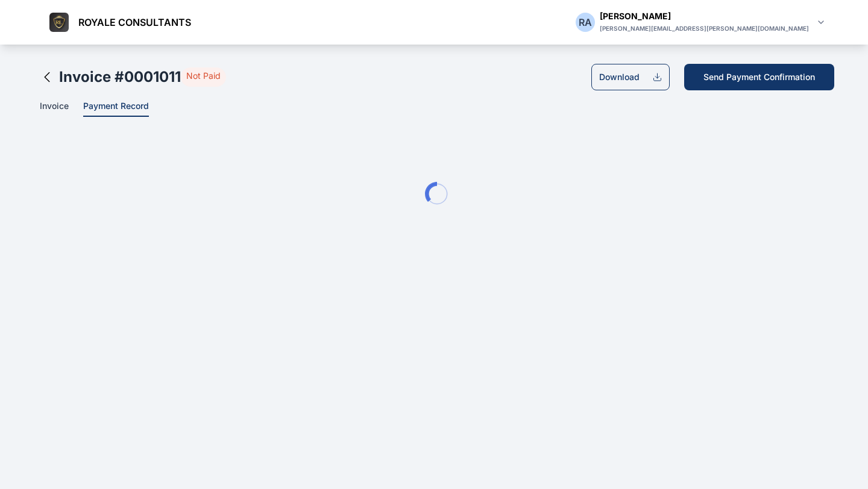 This screenshot has height=489, width=868. What do you see at coordinates (759, 77) in the screenshot?
I see `button: Send Payment Confirmation` at bounding box center [759, 77].